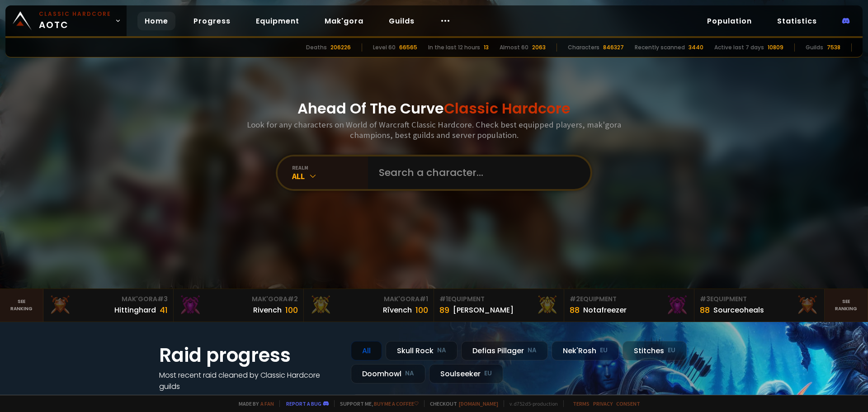 This screenshot has height=412, width=868. I want to click on a: #3Equipment88Sourceoheals, so click(760, 305).